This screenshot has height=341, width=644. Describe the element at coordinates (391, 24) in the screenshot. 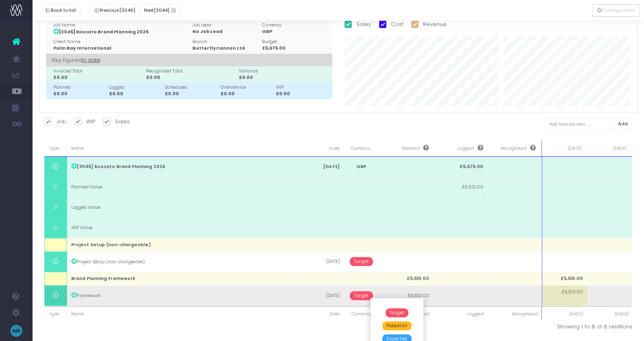

I see `label: Cost` at that location.